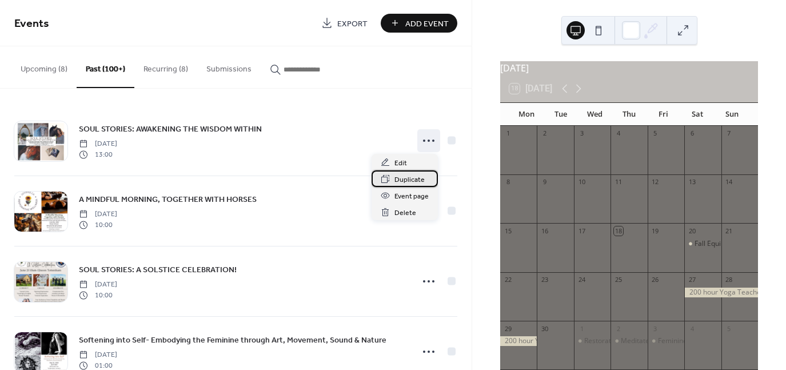 The image size is (786, 370). Describe the element at coordinates (166, 66) in the screenshot. I see `button: Recurring (8)` at that location.